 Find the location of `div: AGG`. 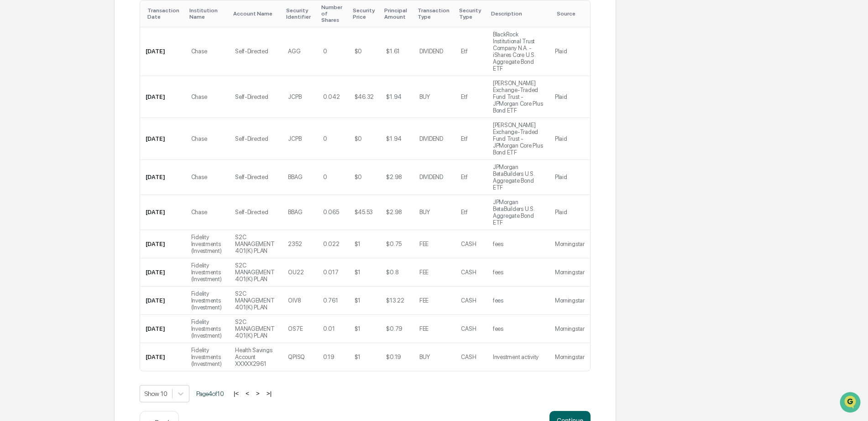

div: AGG is located at coordinates (294, 51).